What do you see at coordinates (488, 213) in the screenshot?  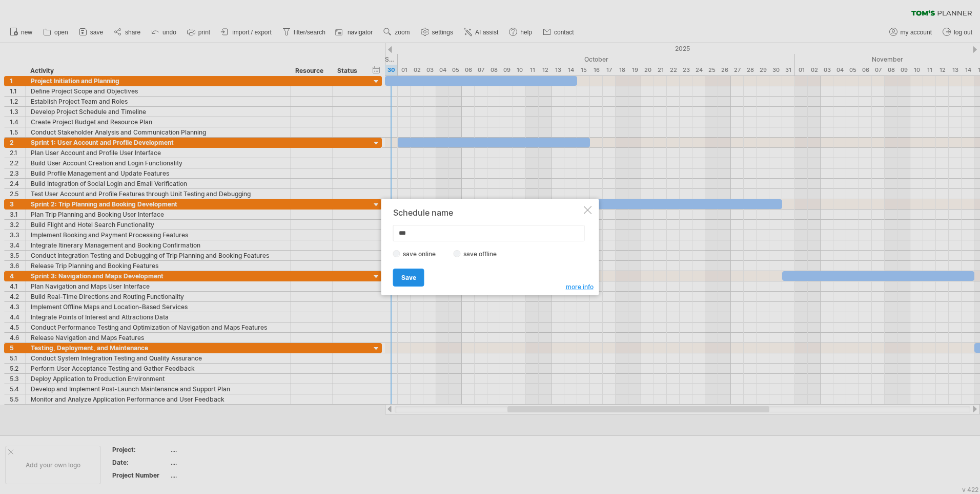 I see `div: Schedule name` at bounding box center [488, 213].